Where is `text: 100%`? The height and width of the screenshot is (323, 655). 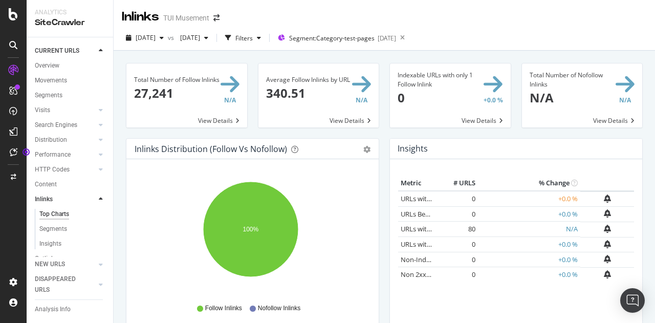 text: 100% is located at coordinates (251, 229).